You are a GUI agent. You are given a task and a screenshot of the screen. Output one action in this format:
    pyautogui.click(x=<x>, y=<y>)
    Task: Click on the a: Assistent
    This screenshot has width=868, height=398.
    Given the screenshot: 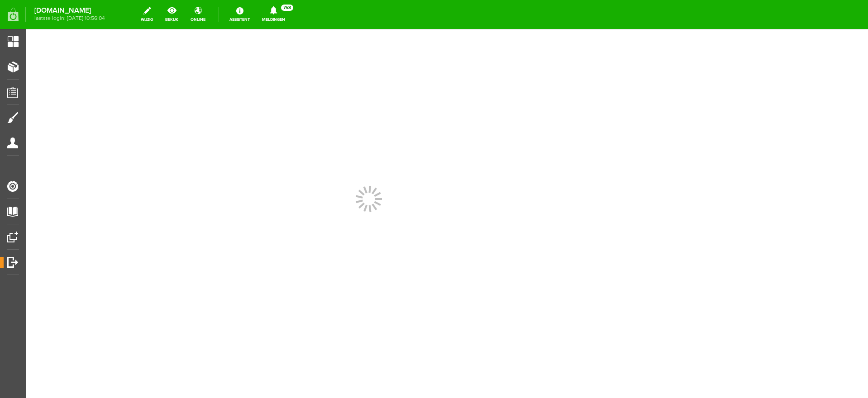 What is the action you would take?
    pyautogui.click(x=239, y=15)
    